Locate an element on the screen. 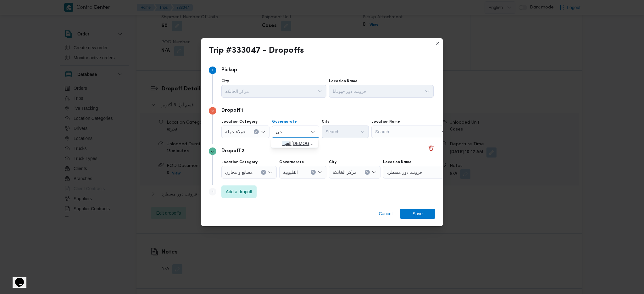  mark: جي is located at coordinates (286, 143).